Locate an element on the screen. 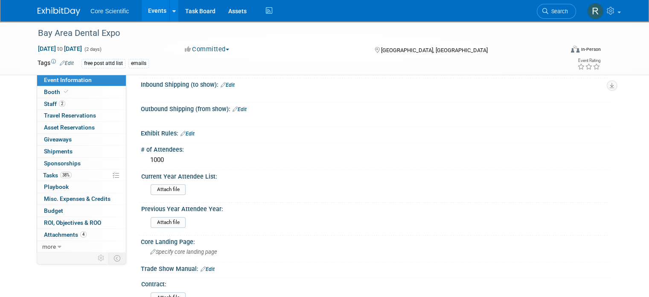  span: Search is located at coordinates (558, 11).